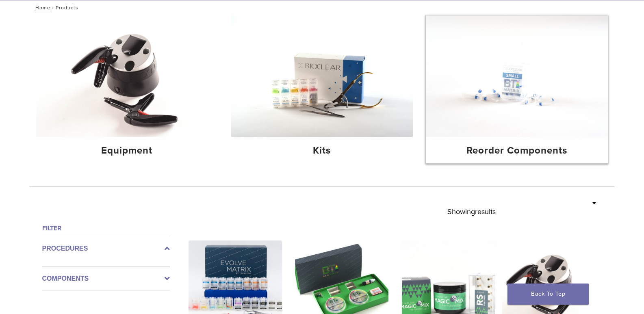 Image resolution: width=644 pixels, height=314 pixels. I want to click on p: Showing results, so click(471, 212).